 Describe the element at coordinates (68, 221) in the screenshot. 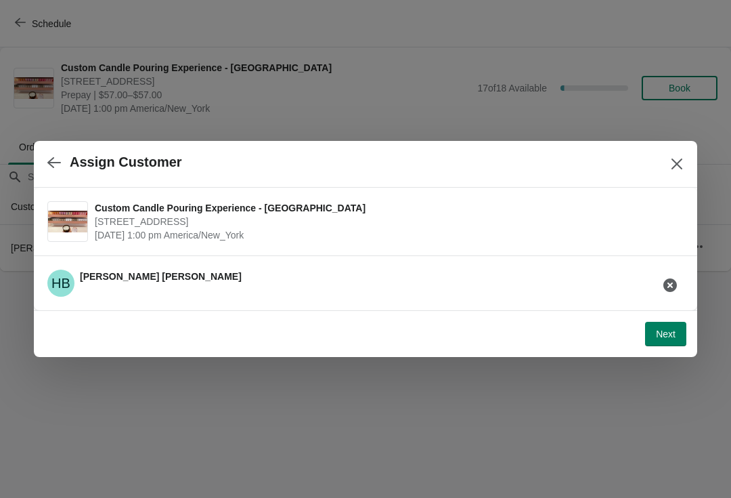

I see `img: Custom Candle Pouring Experience - Fort Lauderdale | 914 East Las Olas Boulevard, Fort Lauderdale...` at that location.